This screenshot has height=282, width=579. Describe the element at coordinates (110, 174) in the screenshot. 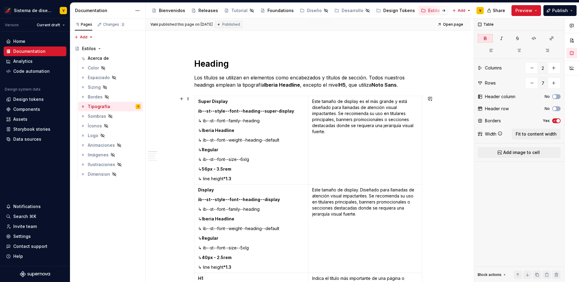

I see `a: Dimension` at that location.